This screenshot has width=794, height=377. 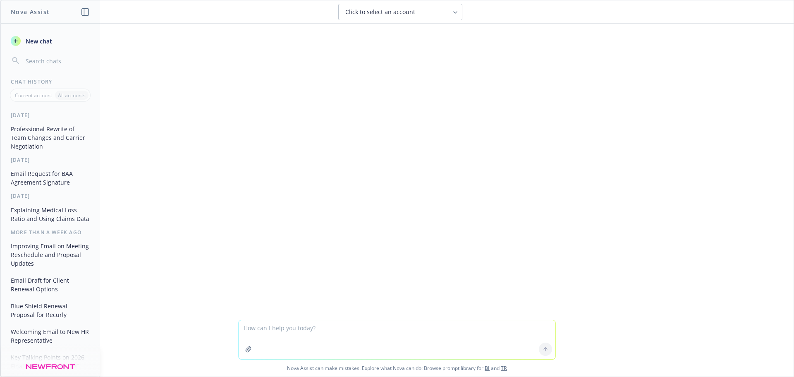 I want to click on span: Click to select an account, so click(x=380, y=12).